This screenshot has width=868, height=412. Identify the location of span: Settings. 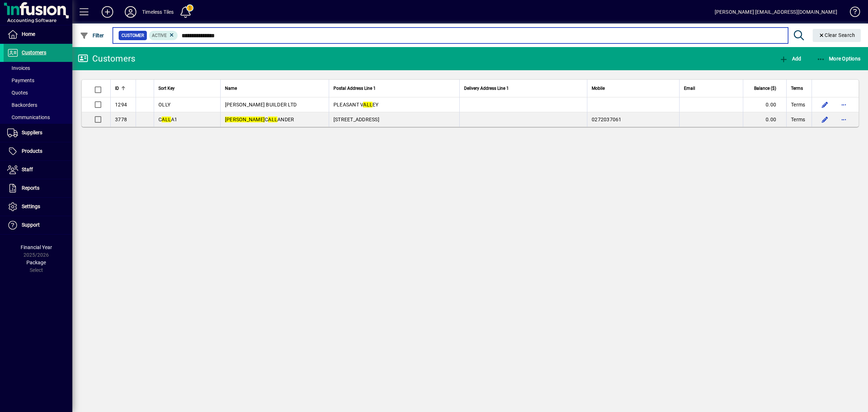
(31, 206).